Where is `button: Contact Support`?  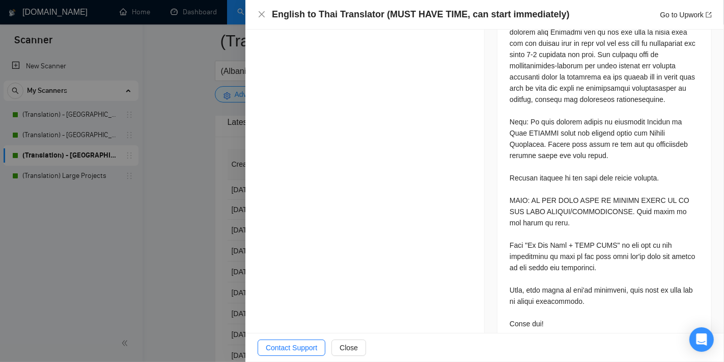 button: Contact Support is located at coordinates (291, 347).